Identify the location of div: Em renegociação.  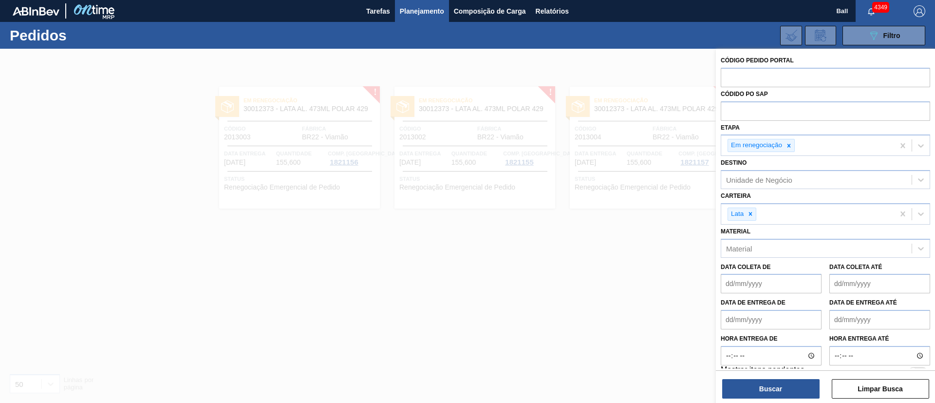
(755, 145).